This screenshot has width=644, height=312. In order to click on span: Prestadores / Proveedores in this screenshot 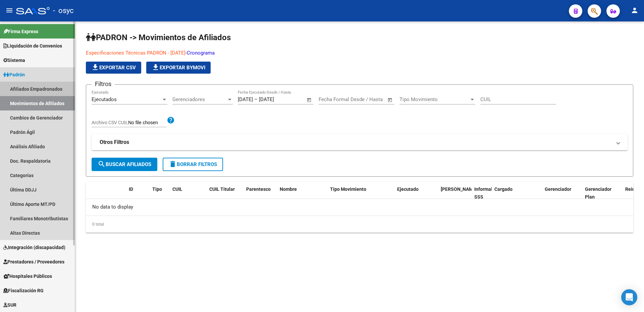, I will do `click(34, 262)`.